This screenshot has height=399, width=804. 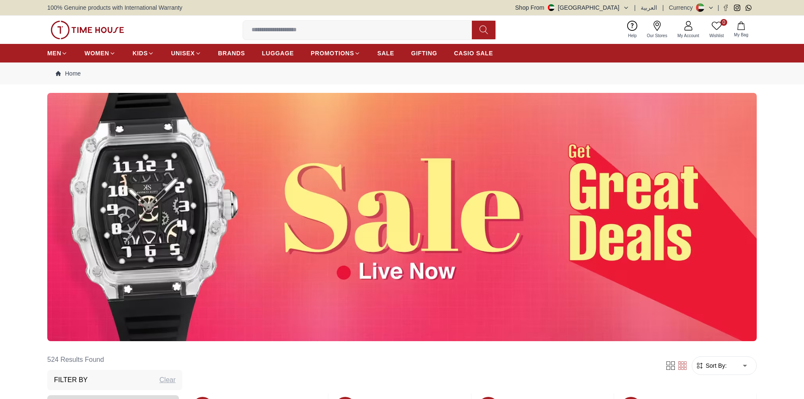 I want to click on h3: Filter By, so click(x=71, y=380).